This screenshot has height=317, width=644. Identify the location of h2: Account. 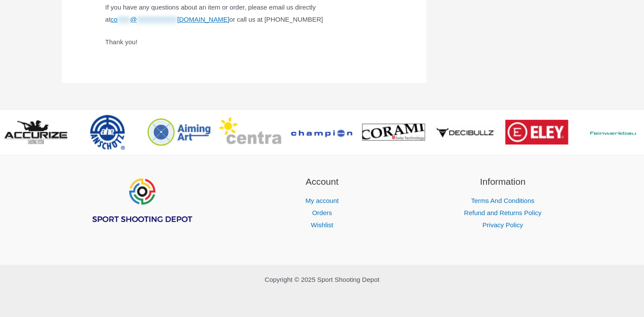
(322, 182).